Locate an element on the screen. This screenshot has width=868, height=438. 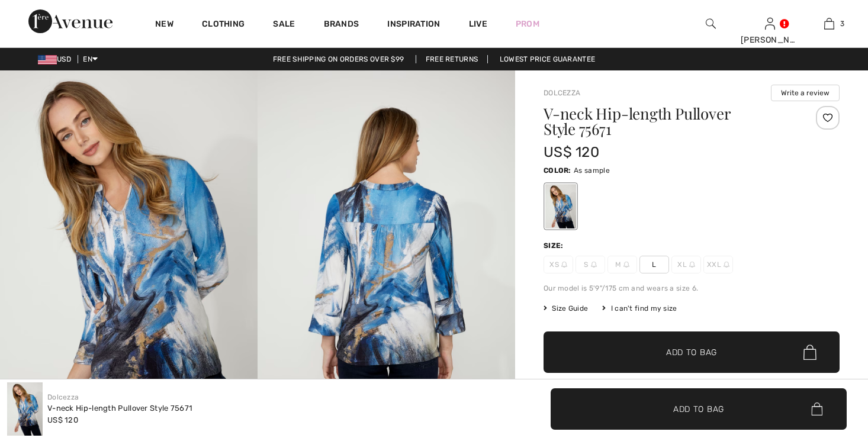
span: 3 is located at coordinates (842, 24).